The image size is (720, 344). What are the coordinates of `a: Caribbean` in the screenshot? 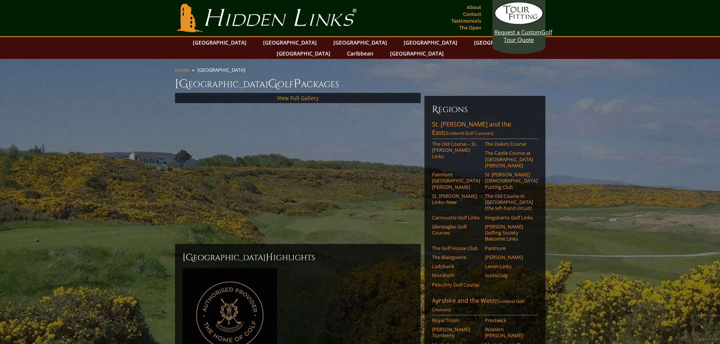 It's located at (360, 53).